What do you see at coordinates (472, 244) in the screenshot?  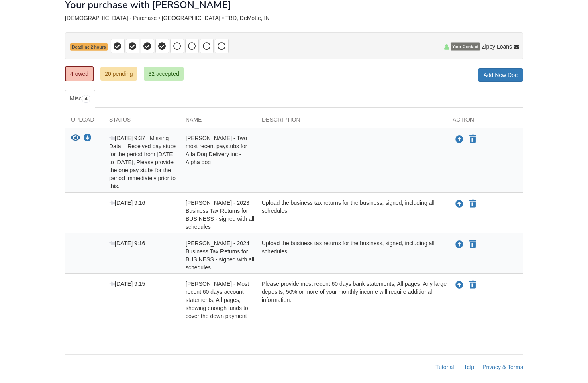 I see `button: Declare Michell Santelik - 2024 Business Tax Returns for BUSINESS - signed with all schedules not...` at bounding box center [472, 244].